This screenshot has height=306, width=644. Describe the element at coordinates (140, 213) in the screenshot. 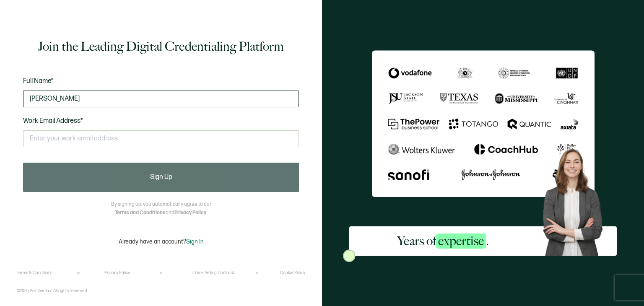

I see `a: Terms and Conditions` at that location.